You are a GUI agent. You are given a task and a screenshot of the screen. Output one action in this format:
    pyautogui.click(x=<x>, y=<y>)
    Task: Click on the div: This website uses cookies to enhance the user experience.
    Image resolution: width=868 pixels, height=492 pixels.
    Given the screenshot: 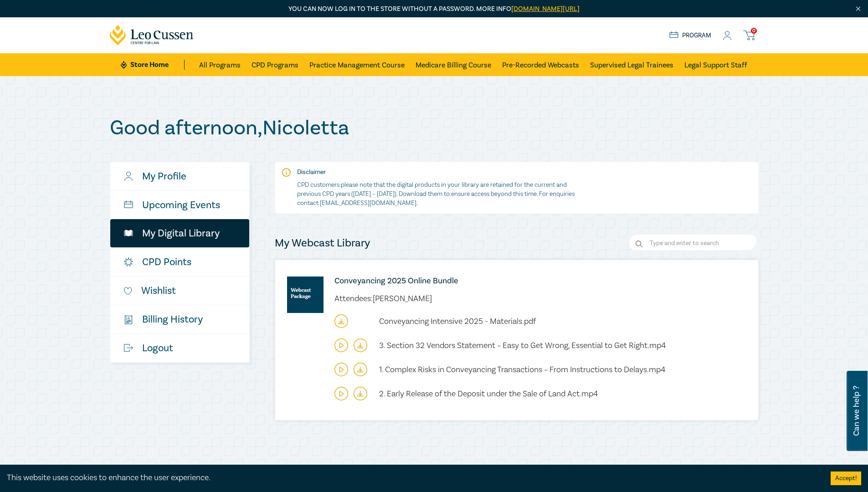 What is the action you would take?
    pyautogui.click(x=412, y=478)
    